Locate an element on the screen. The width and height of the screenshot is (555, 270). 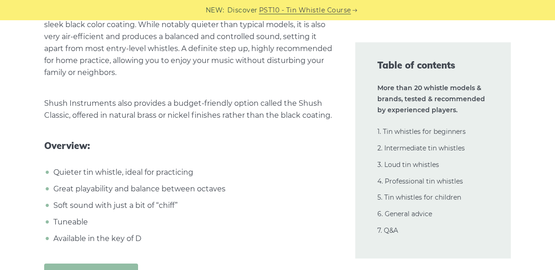
p: Shush Instruments also provides a budget-friendly option called the Shush Classic, offered in nat... is located at coordinates (189, 109).